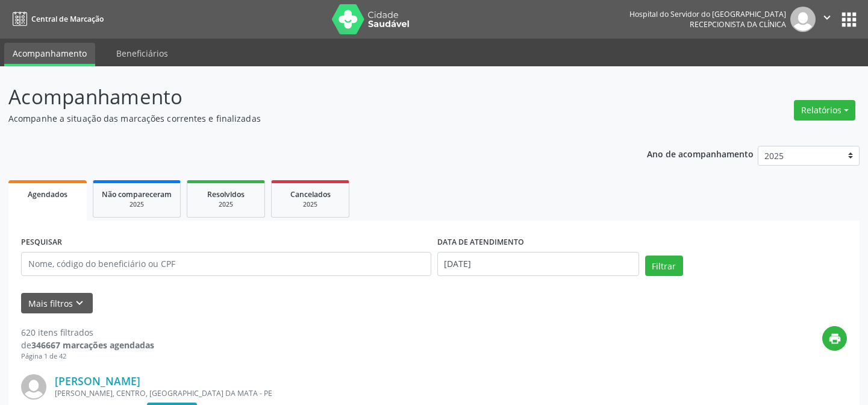 Image resolution: width=868 pixels, height=405 pixels. I want to click on p: Acompanhamento, so click(306, 97).